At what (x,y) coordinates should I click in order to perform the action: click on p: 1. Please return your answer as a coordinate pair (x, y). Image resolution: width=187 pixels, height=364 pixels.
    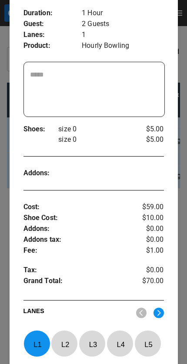
    Looking at the image, I should click on (123, 35).